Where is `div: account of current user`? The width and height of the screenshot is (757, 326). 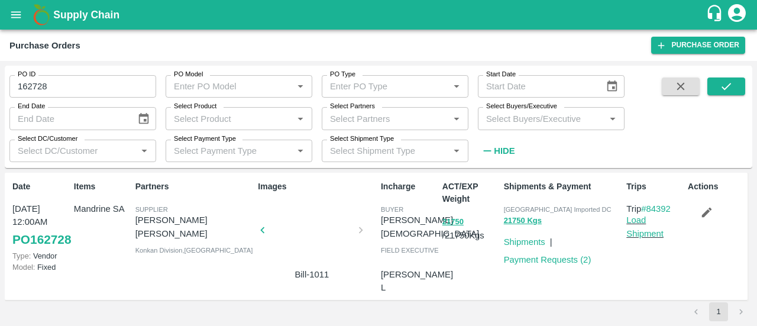 div: account of current user is located at coordinates (737, 15).